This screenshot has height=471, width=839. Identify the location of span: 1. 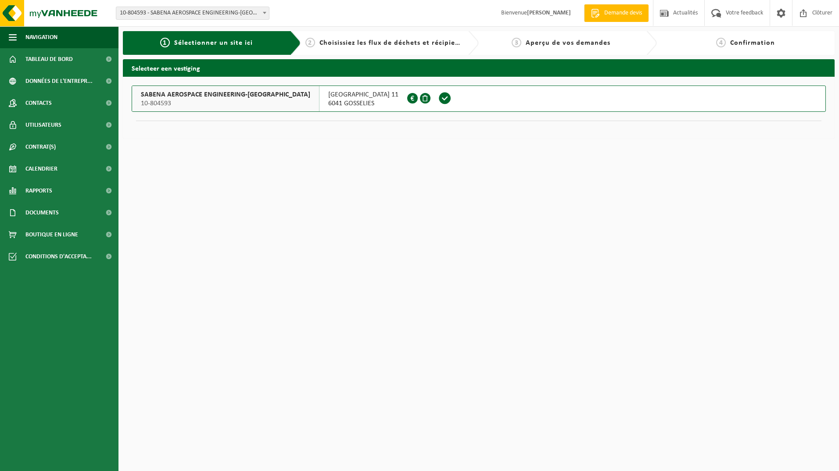
(165, 43).